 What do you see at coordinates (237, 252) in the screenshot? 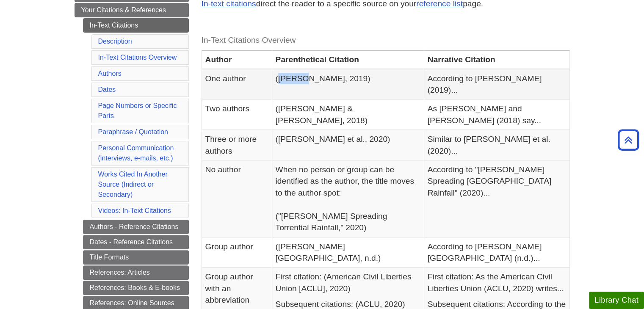
I see `td: Group author` at bounding box center [237, 252].